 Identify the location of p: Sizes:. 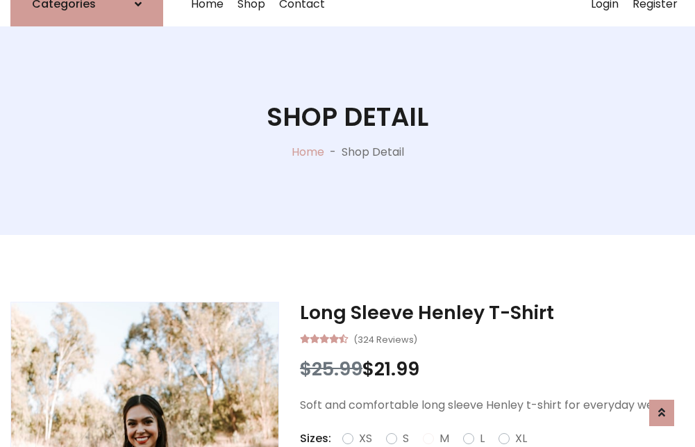
(315, 438).